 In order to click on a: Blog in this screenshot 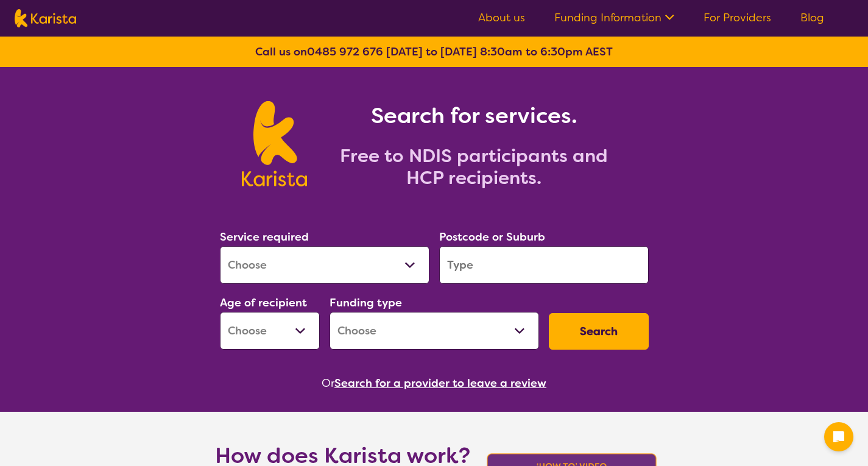, I will do `click(812, 17)`.